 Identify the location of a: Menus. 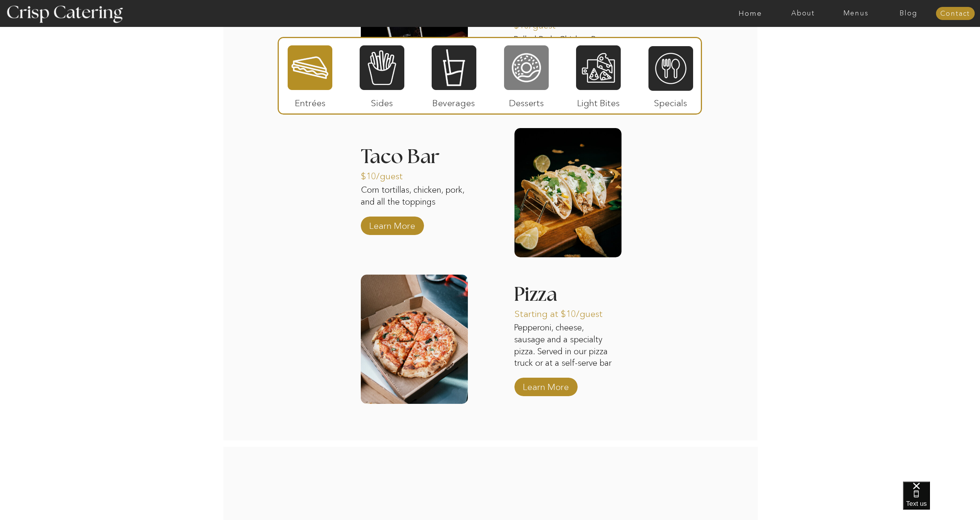
(855, 14).